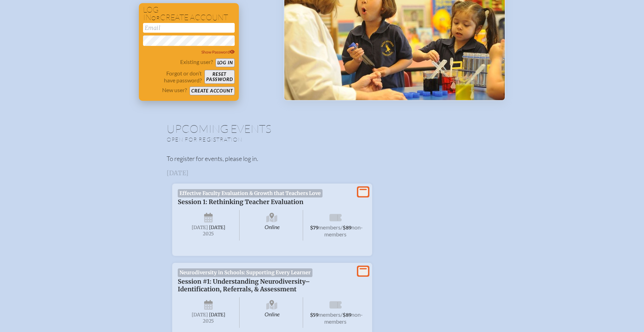 The height and width of the screenshot is (332, 644). I want to click on button: Log in, so click(225, 63).